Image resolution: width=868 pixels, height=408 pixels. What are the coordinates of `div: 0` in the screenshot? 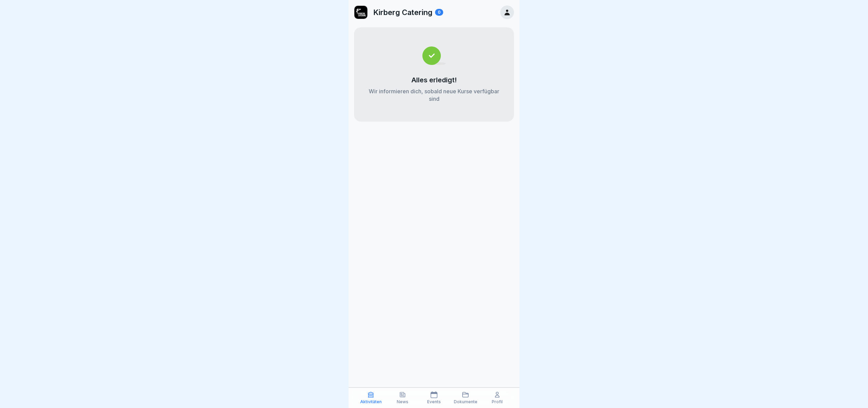 It's located at (439, 12).